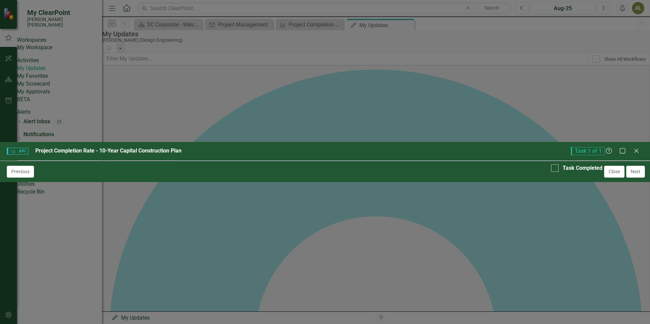 This screenshot has height=324, width=650. I want to click on span: KPI, so click(18, 151).